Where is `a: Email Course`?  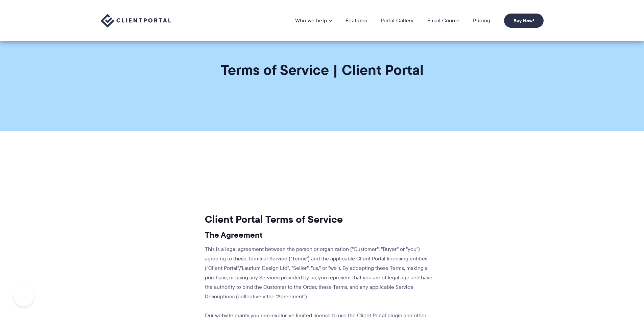 a: Email Course is located at coordinates (443, 21).